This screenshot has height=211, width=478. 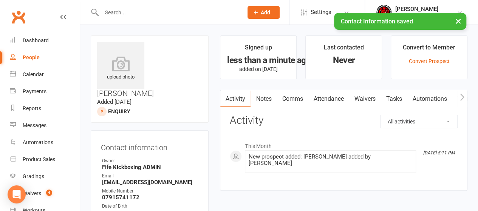 I want to click on h3: Activity, so click(x=344, y=121).